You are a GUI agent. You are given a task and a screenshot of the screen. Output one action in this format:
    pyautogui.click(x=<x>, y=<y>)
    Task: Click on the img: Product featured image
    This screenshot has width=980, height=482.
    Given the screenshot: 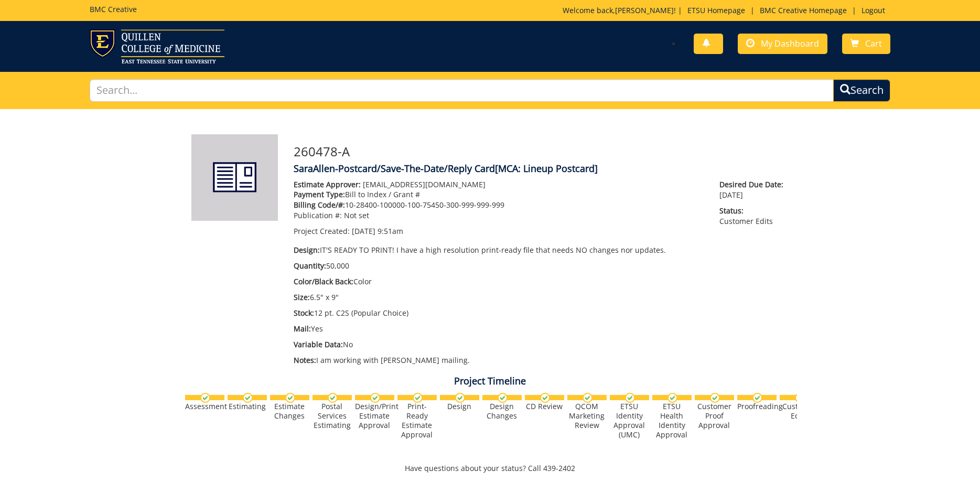 What is the action you would take?
    pyautogui.click(x=234, y=177)
    